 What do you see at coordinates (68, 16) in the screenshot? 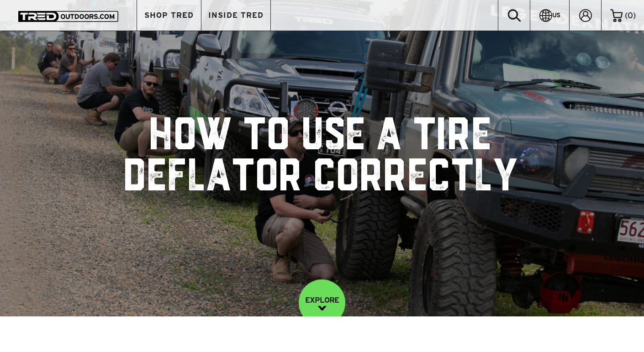
I see `a: TRED Outdoors America` at bounding box center [68, 16].